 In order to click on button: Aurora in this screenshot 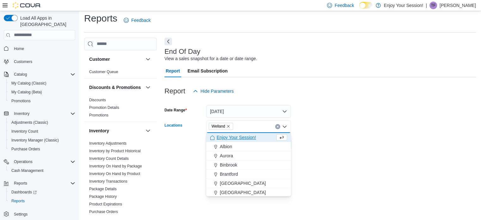, I will do `click(249, 156)`.